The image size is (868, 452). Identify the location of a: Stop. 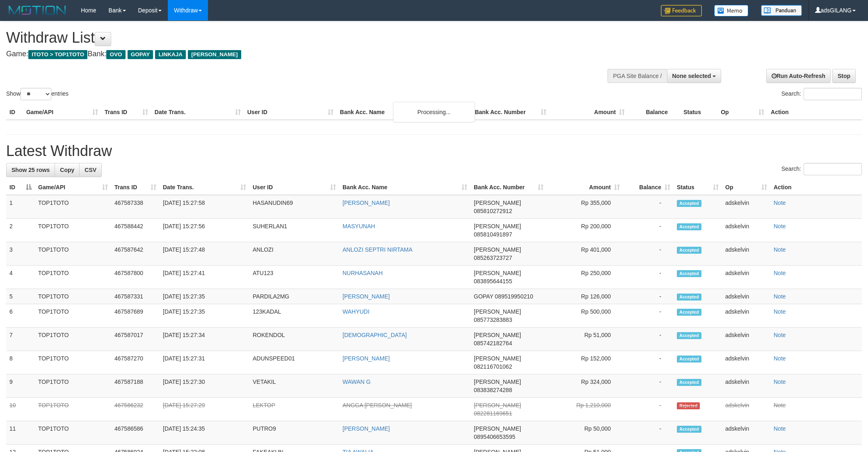
(844, 76).